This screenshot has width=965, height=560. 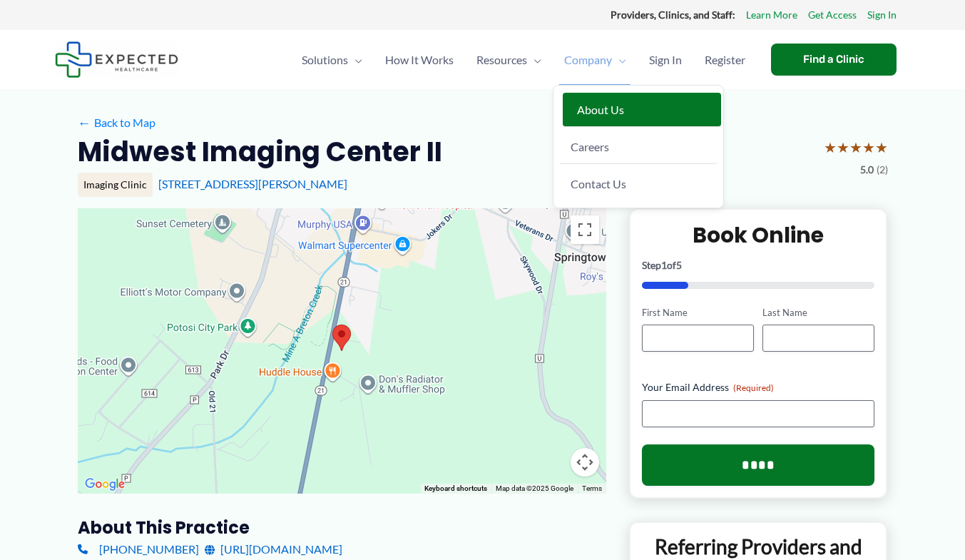 I want to click on span: (Required), so click(x=753, y=387).